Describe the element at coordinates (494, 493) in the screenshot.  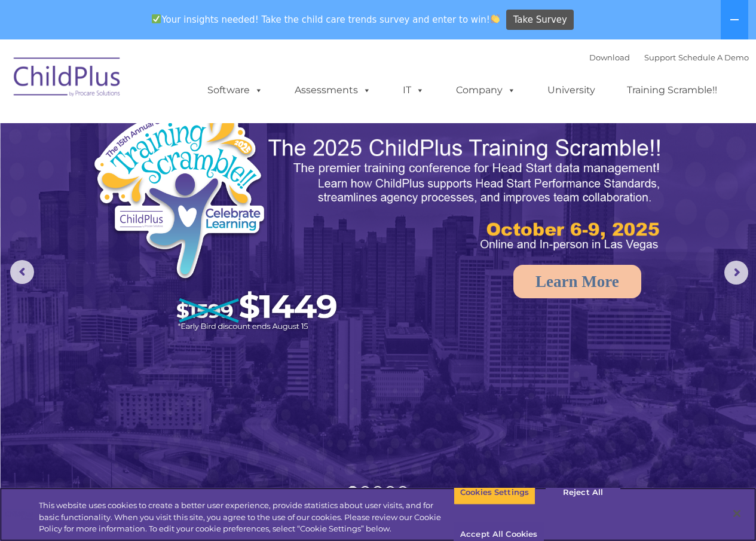
I see `button: Cookies Settings` at that location.